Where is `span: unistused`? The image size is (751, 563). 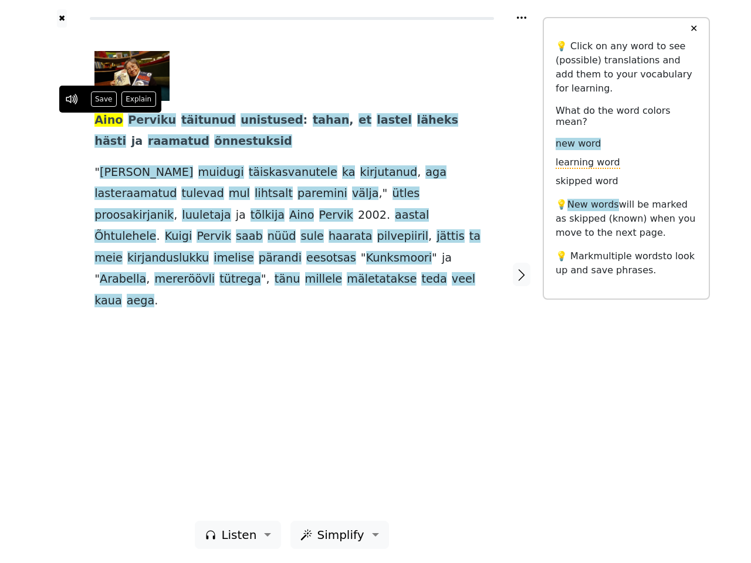 span: unistused is located at coordinates (272, 120).